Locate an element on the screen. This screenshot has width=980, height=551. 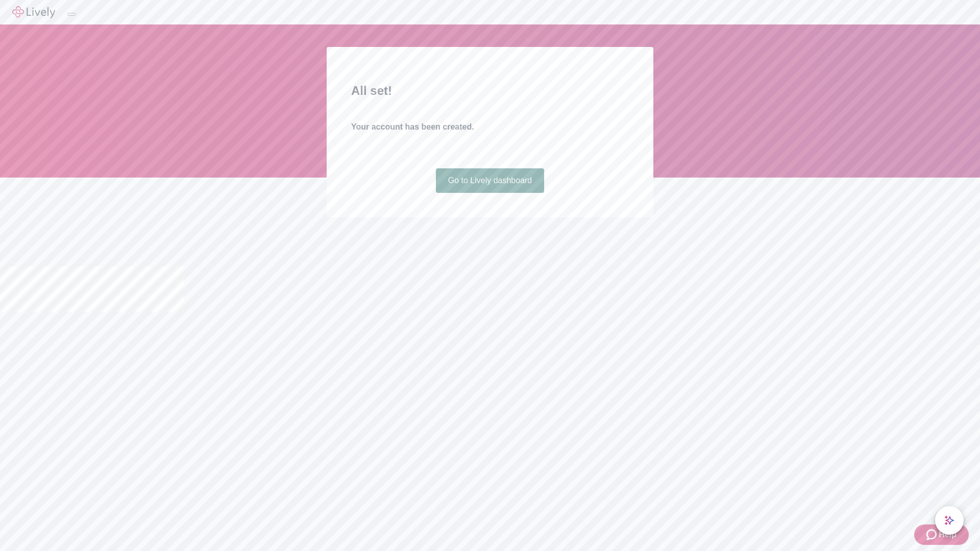
button: Log out is located at coordinates (71, 14).